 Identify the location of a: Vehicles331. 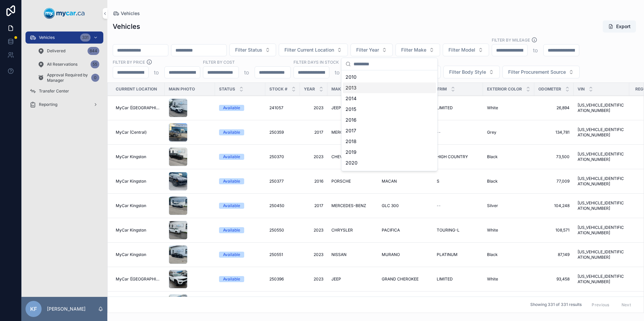
(65, 38).